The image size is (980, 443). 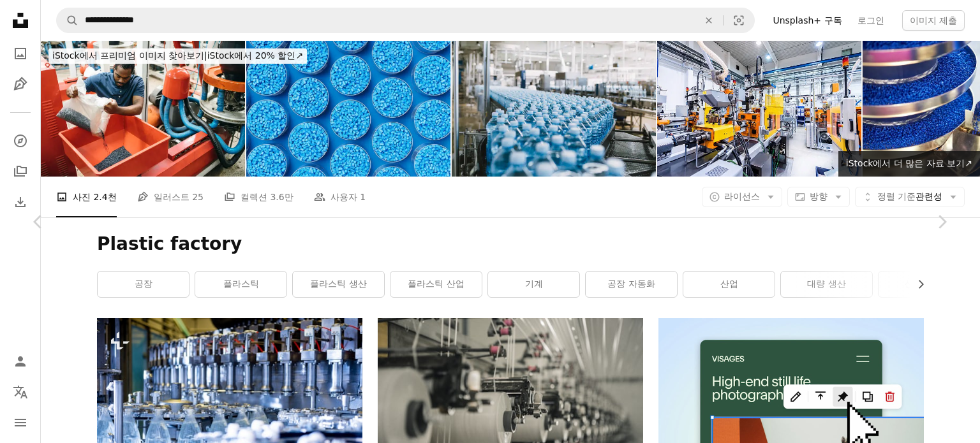 What do you see at coordinates (897, 197) in the screenshot?
I see `span: 정렬 기준` at bounding box center [897, 197].